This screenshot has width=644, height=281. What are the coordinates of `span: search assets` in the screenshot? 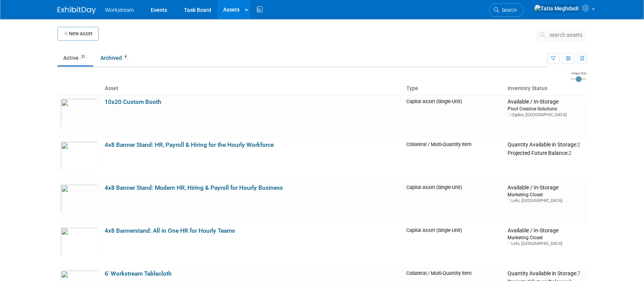 It's located at (566, 35).